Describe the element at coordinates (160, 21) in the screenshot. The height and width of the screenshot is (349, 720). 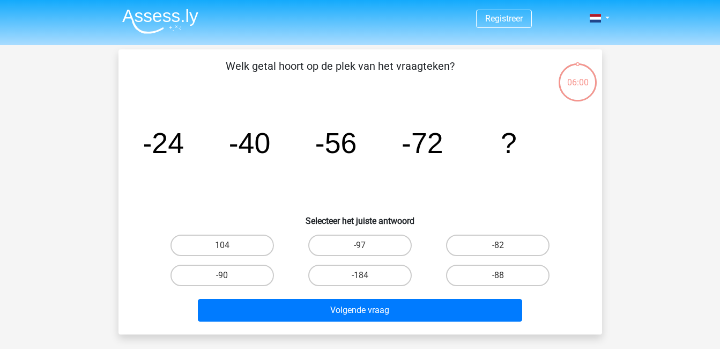
I see `img: Assessly` at that location.